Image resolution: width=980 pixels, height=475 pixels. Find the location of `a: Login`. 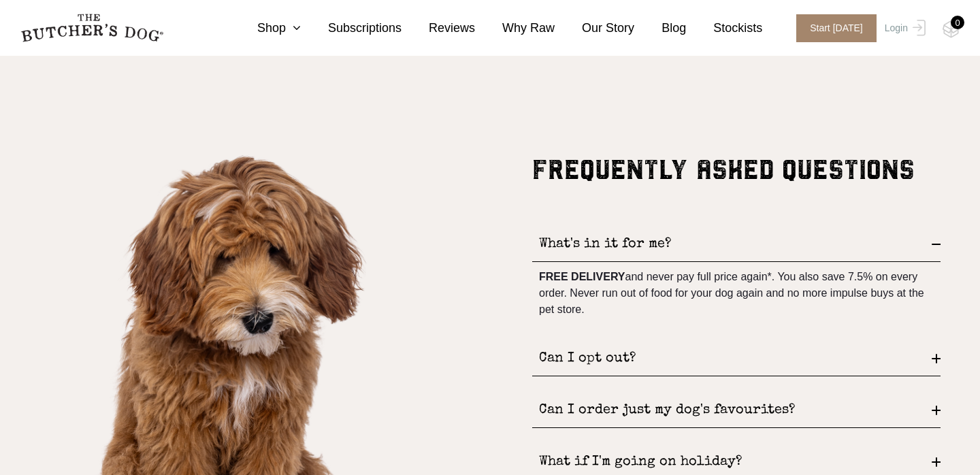

a: Login is located at coordinates (903, 28).